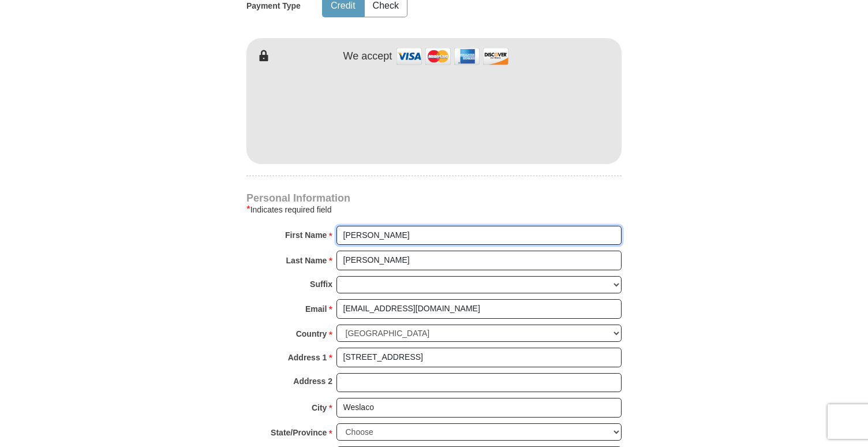  I want to click on strong: First Name, so click(306, 235).